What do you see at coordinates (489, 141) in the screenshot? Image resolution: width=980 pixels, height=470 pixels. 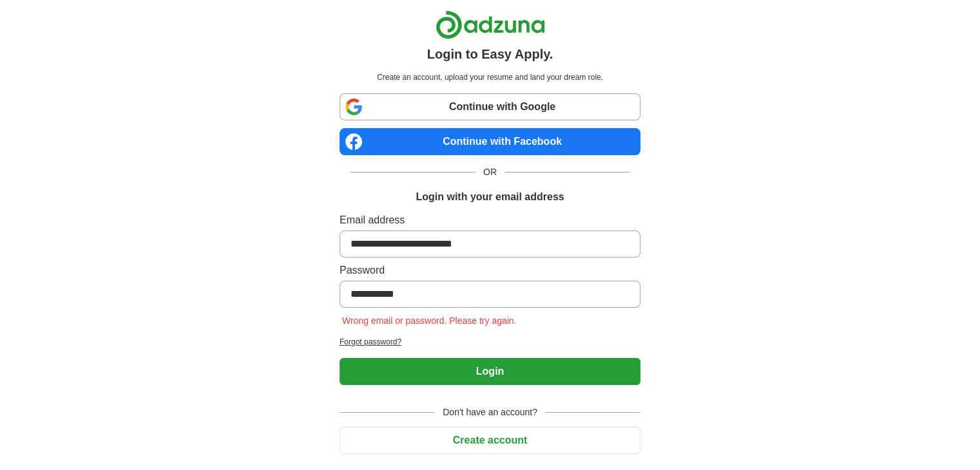 I see `a: Continue with Facebook` at bounding box center [489, 141].